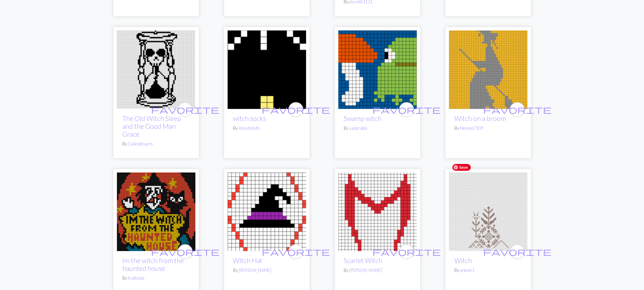 The image size is (644, 290). What do you see at coordinates (467, 270) in the screenshot?
I see `a: arienh1` at bounding box center [467, 270].